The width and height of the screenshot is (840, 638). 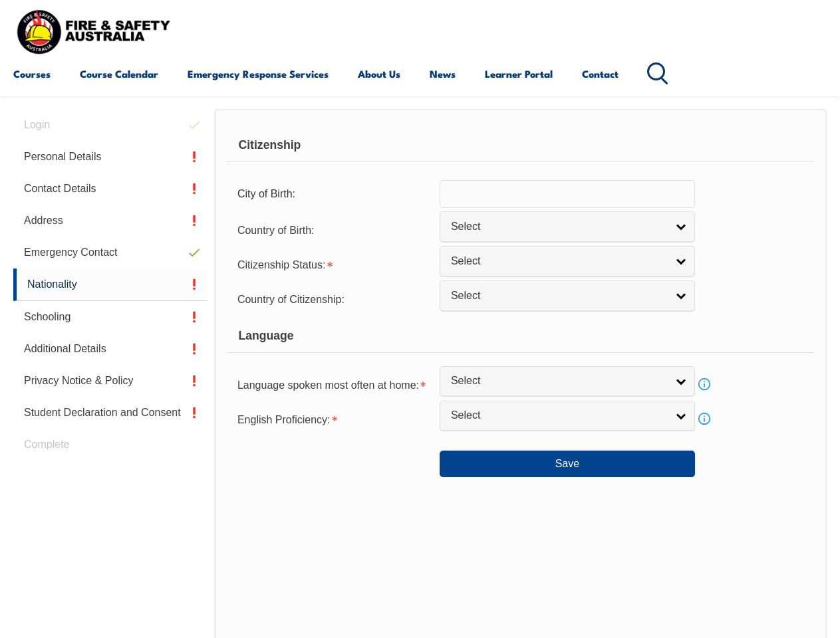 I want to click on div: City of Birth:, so click(x=333, y=194).